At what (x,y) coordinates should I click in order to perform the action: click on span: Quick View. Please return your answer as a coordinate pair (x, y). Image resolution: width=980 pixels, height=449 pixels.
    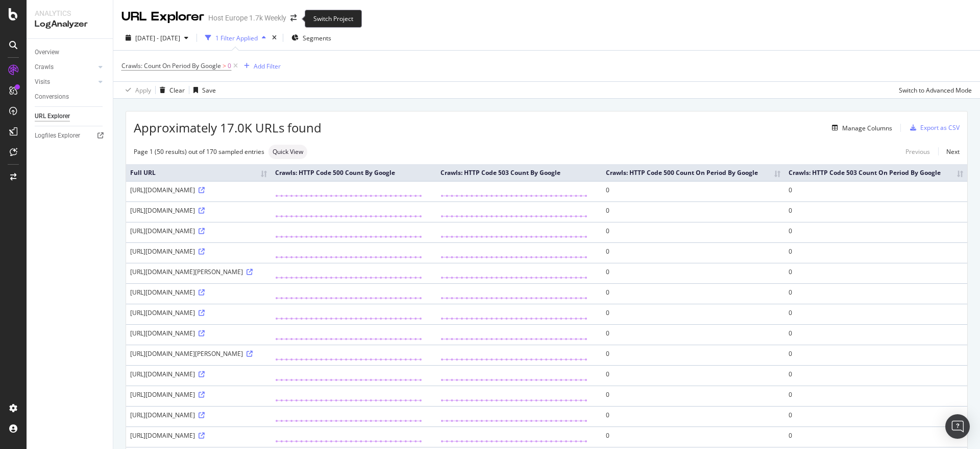
    Looking at the image, I should click on (287, 152).